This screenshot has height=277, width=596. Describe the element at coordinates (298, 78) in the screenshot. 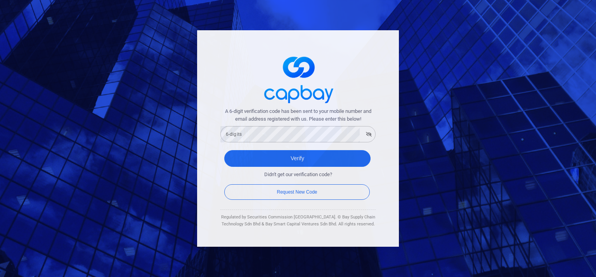

I see `img: logo` at that location.